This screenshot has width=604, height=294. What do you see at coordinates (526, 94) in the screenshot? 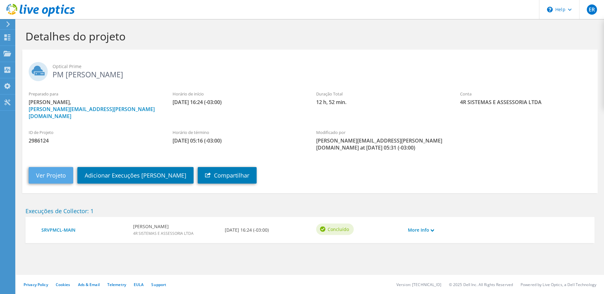
I see `label: Conta` at bounding box center [526, 94].